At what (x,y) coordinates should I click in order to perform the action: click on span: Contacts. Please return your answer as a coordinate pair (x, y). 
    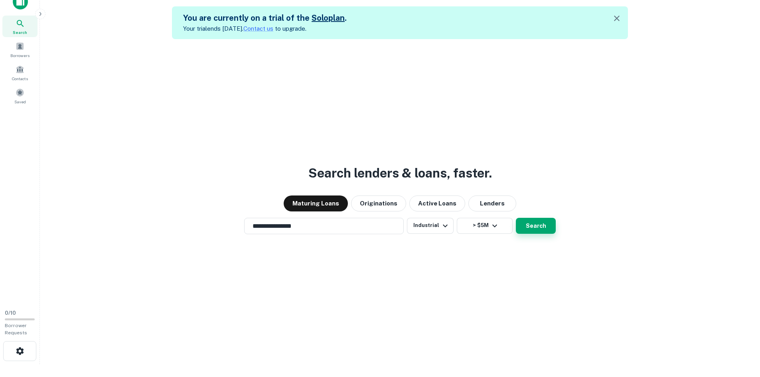
    Looking at the image, I should click on (20, 79).